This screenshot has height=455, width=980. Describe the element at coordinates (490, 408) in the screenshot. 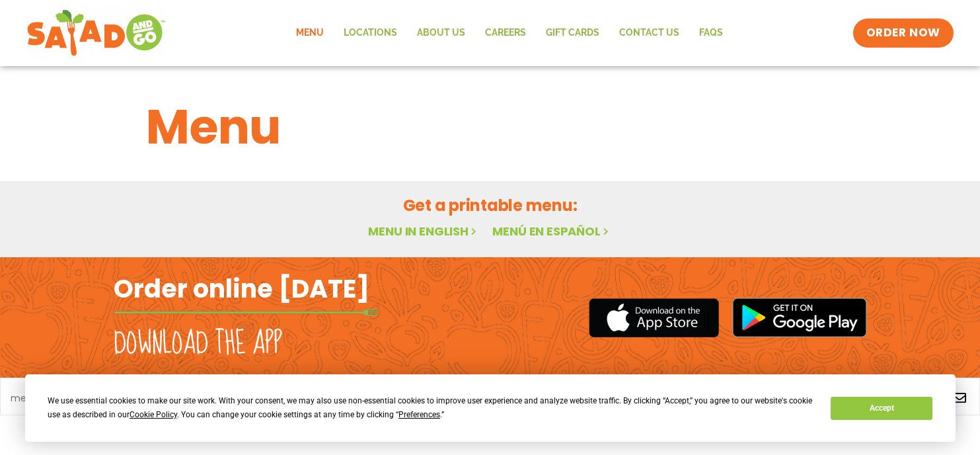

I see `div: Cookie Consent Prompt` at that location.